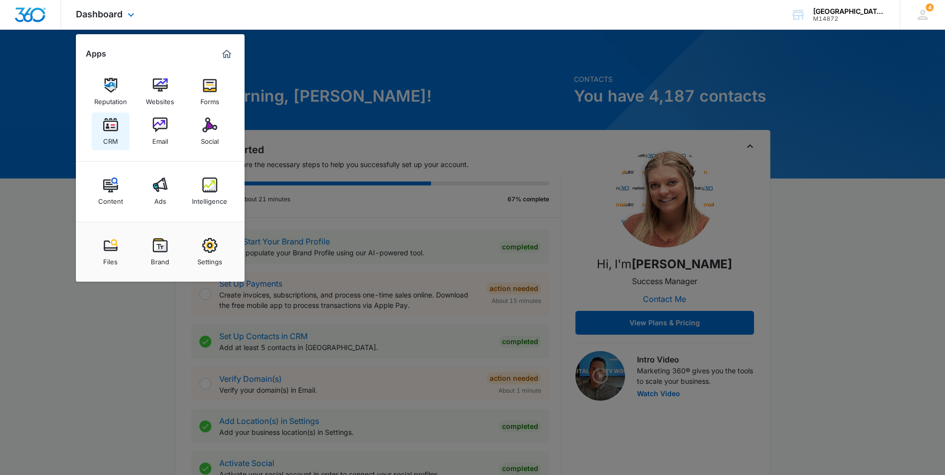 The height and width of the screenshot is (475, 945). What do you see at coordinates (210, 259) in the screenshot?
I see `div: Settings` at bounding box center [210, 259].